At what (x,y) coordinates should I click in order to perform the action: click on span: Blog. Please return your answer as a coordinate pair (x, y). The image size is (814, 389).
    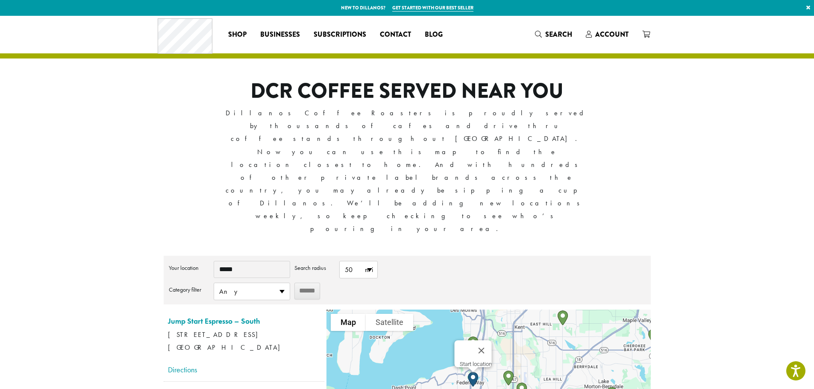
    Looking at the image, I should click on (434, 35).